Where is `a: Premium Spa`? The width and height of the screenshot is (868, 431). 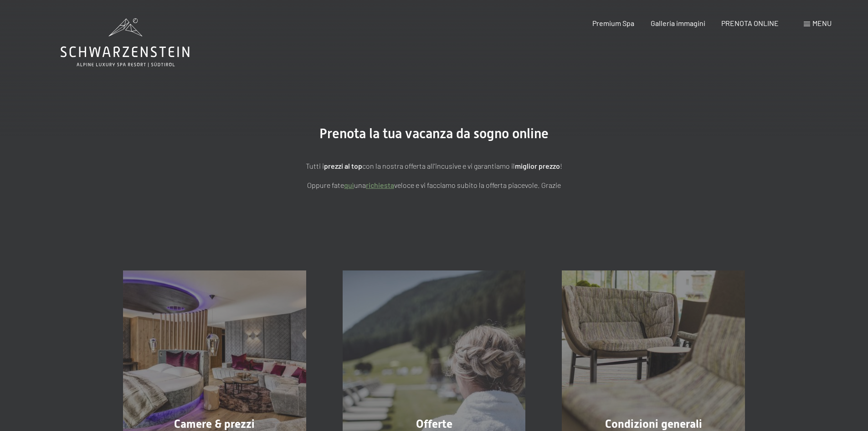
a: Premium Spa is located at coordinates (614, 23).